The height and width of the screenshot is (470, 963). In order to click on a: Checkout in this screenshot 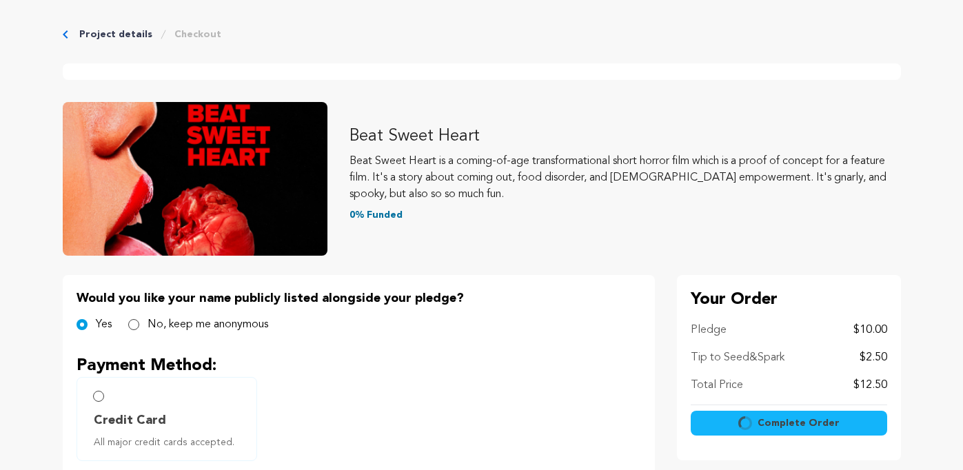, I will do `click(198, 34)`.